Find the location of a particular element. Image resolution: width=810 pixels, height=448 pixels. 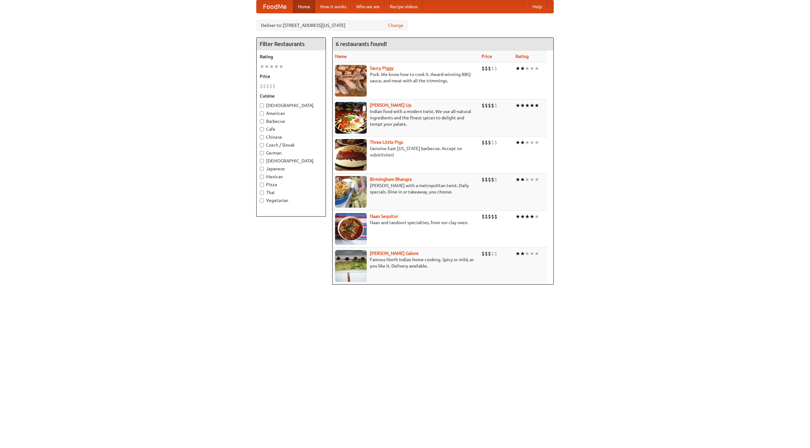

a: Help is located at coordinates (538, 7).